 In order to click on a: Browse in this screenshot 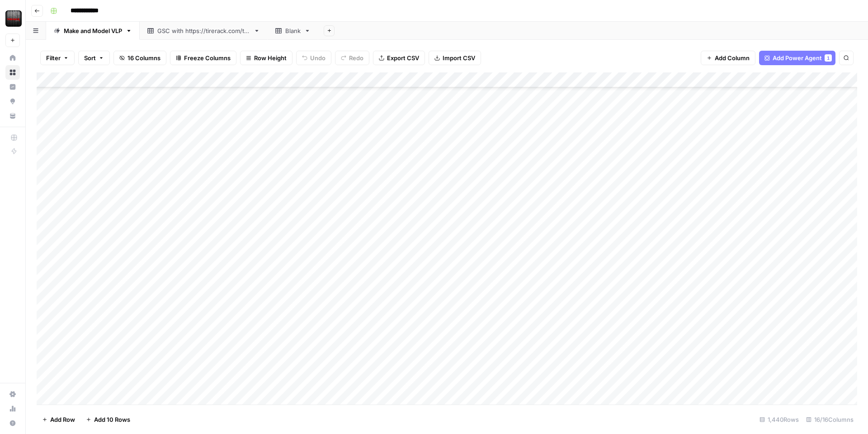, I will do `click(12, 73)`.